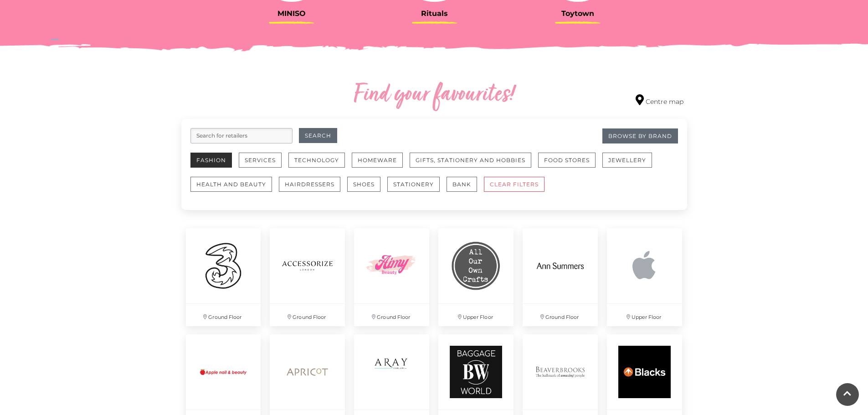  I want to click on a: Browse By Brand, so click(641, 136).